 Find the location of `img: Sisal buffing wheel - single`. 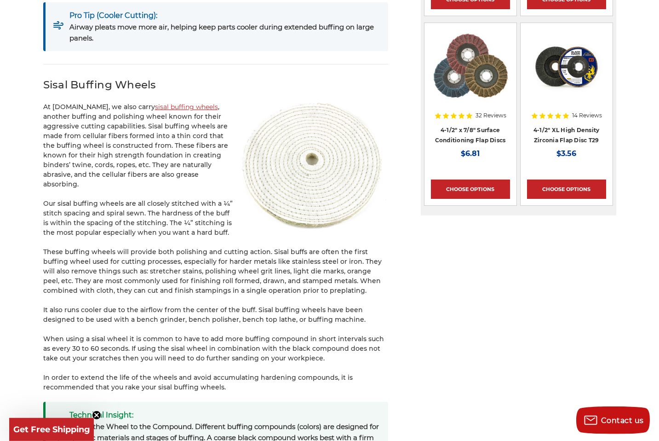

img: Sisal buffing wheel - single is located at coordinates (313, 166).